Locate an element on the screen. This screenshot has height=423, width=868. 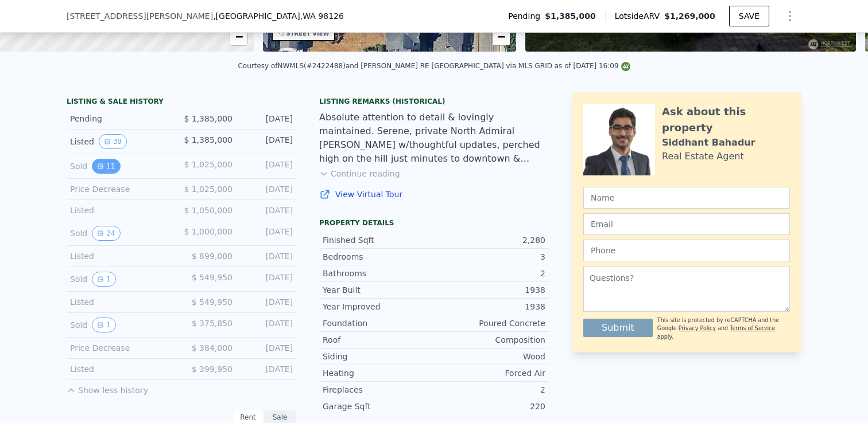
span: Lotside ARV is located at coordinates (640, 16).